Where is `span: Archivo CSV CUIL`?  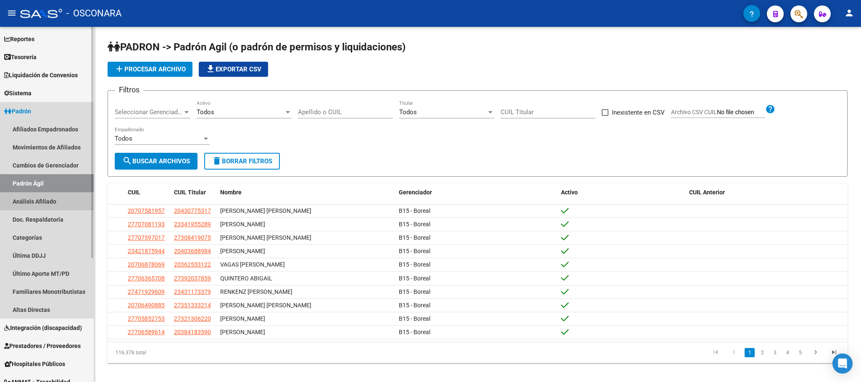 span: Archivo CSV CUIL is located at coordinates (694, 112).